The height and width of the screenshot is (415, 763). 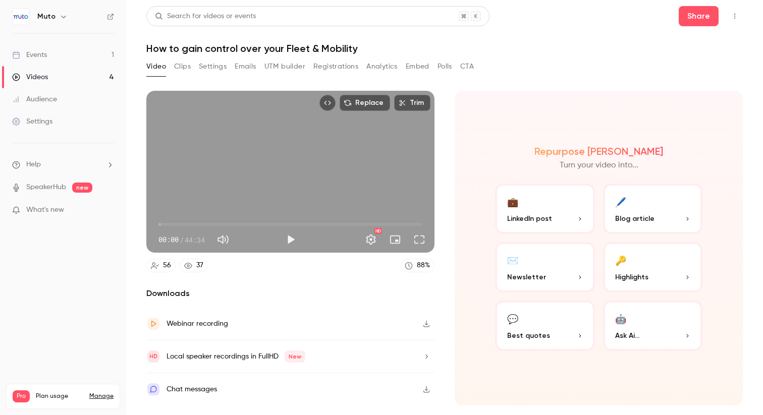 What do you see at coordinates (378, 231) in the screenshot?
I see `div: HD` at bounding box center [378, 231].